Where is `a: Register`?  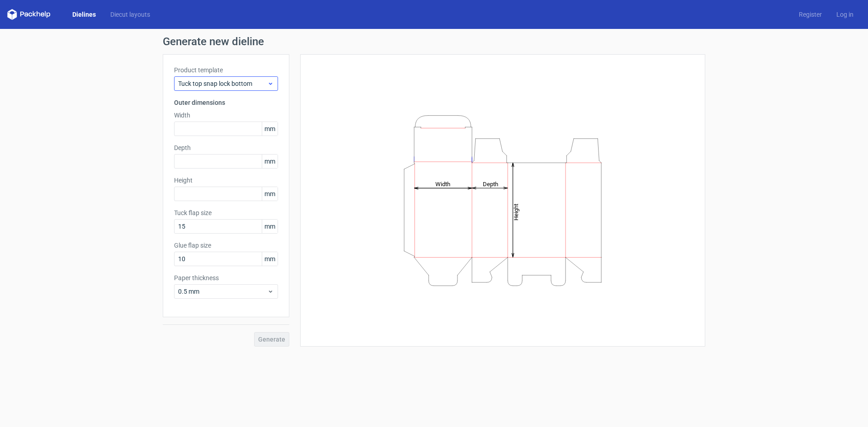 a: Register is located at coordinates (810, 14).